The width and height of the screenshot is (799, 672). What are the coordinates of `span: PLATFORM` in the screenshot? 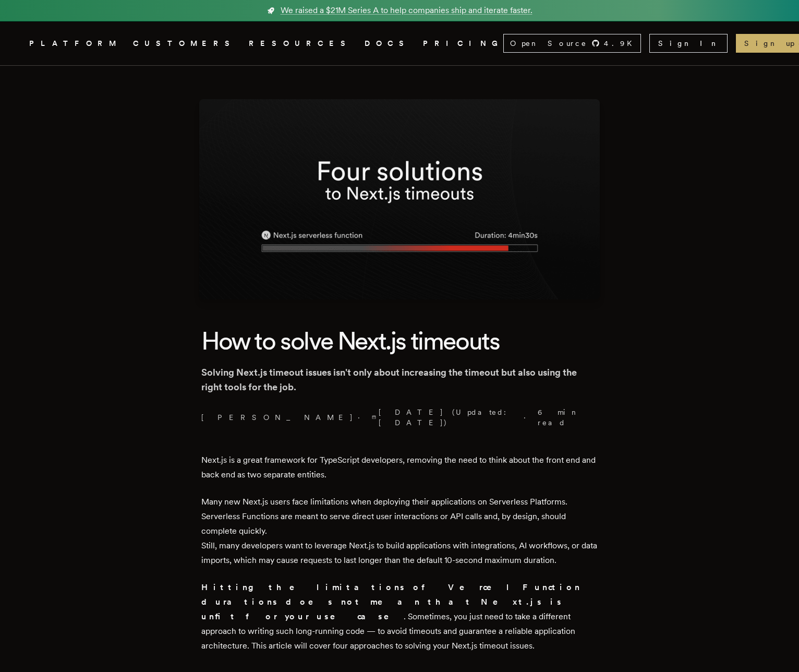 It's located at (75, 43).